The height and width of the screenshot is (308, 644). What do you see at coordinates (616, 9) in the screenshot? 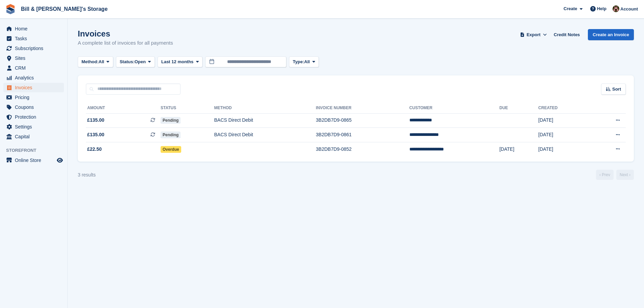
I see `img: Jack Bottesch` at bounding box center [616, 9].